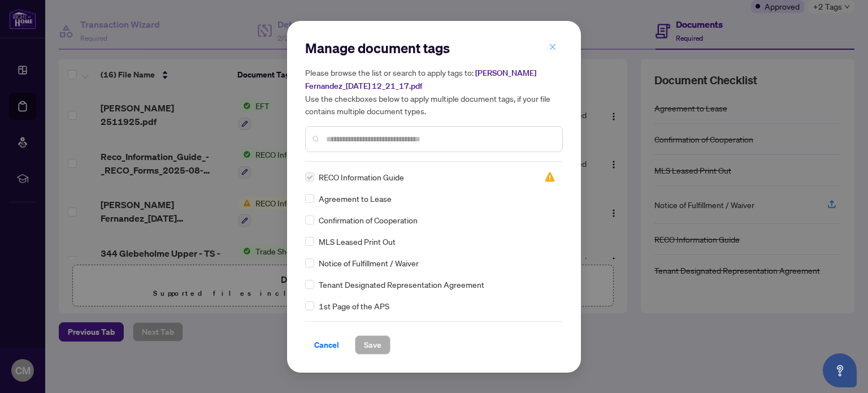 Image resolution: width=868 pixels, height=393 pixels. I want to click on h2: Manage document tags, so click(434, 48).